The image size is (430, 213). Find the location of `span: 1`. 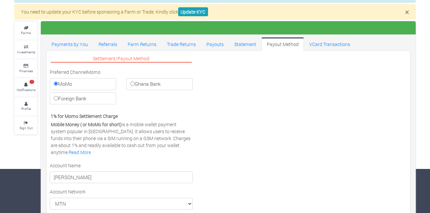

span: 1 is located at coordinates (32, 82).